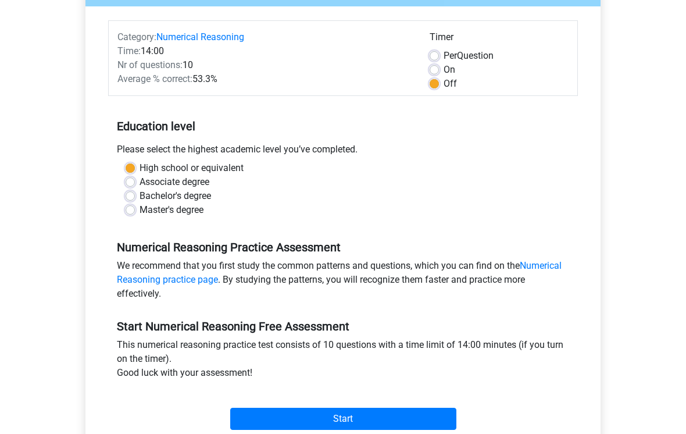 This screenshot has height=434, width=686. What do you see at coordinates (450, 56) in the screenshot?
I see `span: Per` at bounding box center [450, 56].